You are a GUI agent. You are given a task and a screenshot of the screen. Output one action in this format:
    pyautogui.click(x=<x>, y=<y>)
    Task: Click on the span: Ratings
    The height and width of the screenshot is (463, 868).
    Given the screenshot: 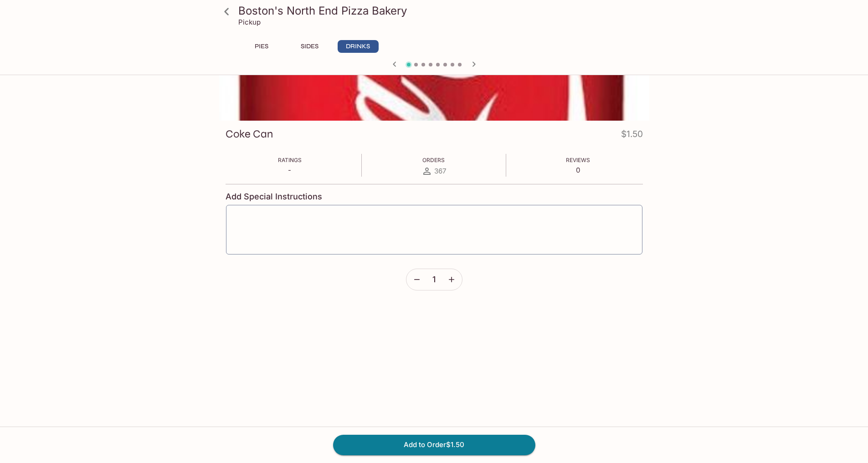 What is the action you would take?
    pyautogui.click(x=290, y=160)
    